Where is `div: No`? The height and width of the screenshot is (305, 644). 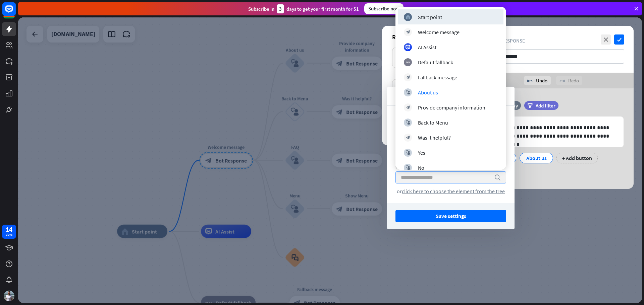
div: No is located at coordinates (421, 168).